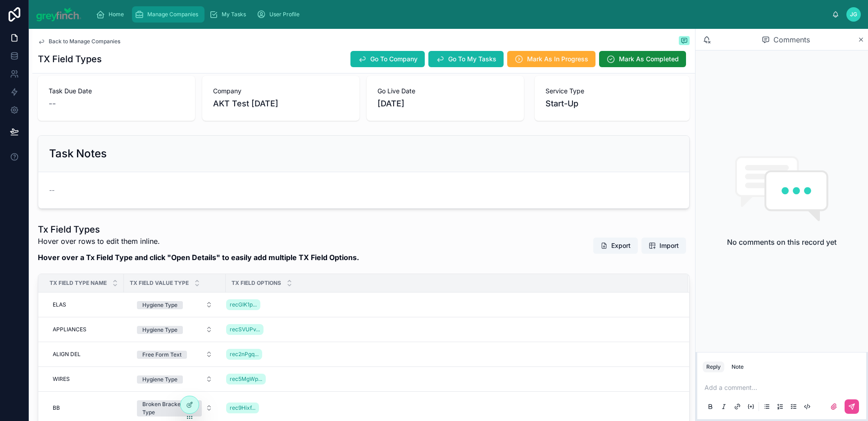  I want to click on span: Go Live Date, so click(445, 91).